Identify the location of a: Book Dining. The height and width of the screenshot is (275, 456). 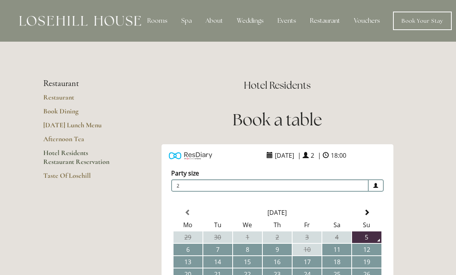
(80, 114).